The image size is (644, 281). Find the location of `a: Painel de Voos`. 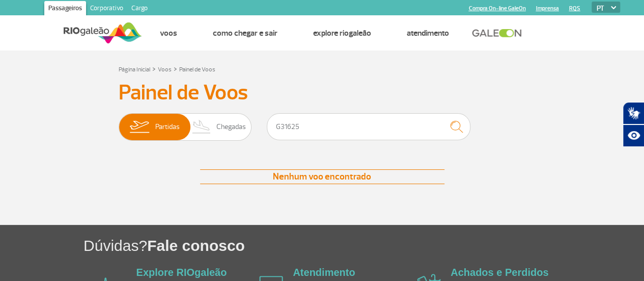

a: Painel de Voos is located at coordinates (197, 69).